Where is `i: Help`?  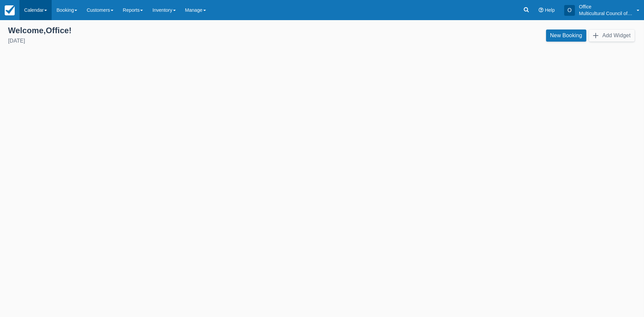
i: Help is located at coordinates (541, 10).